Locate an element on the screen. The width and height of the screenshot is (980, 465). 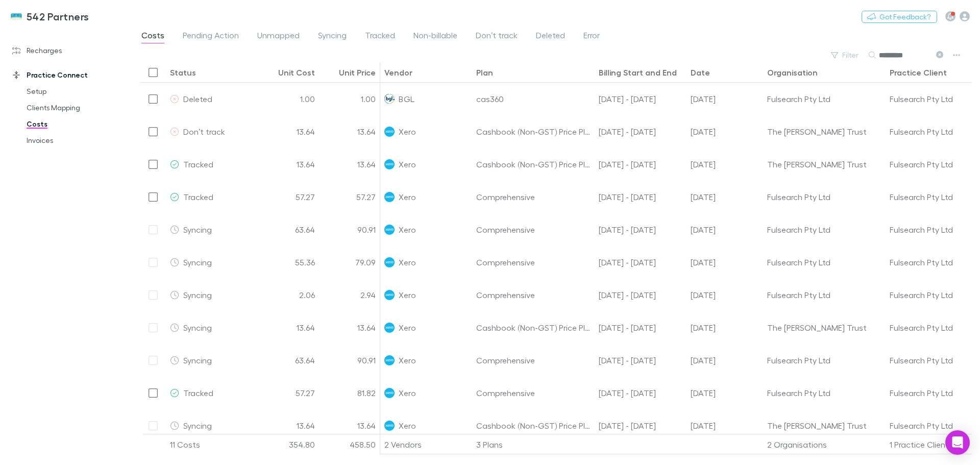
div: Organisation is located at coordinates (792, 73).